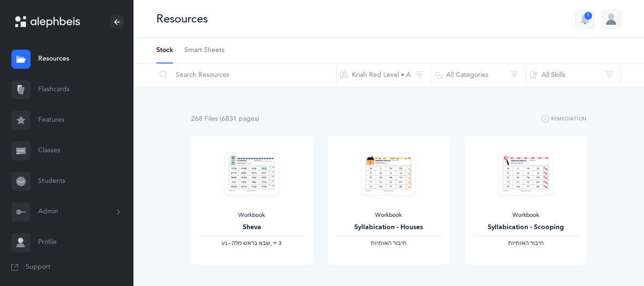 This screenshot has width=644, height=286. I want to click on button: All Skills, so click(573, 75).